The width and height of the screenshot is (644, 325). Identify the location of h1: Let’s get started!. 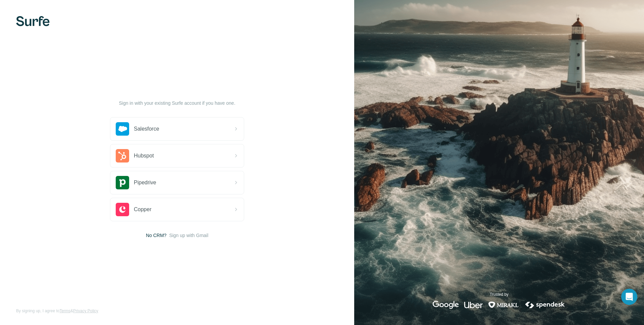
(177, 92).